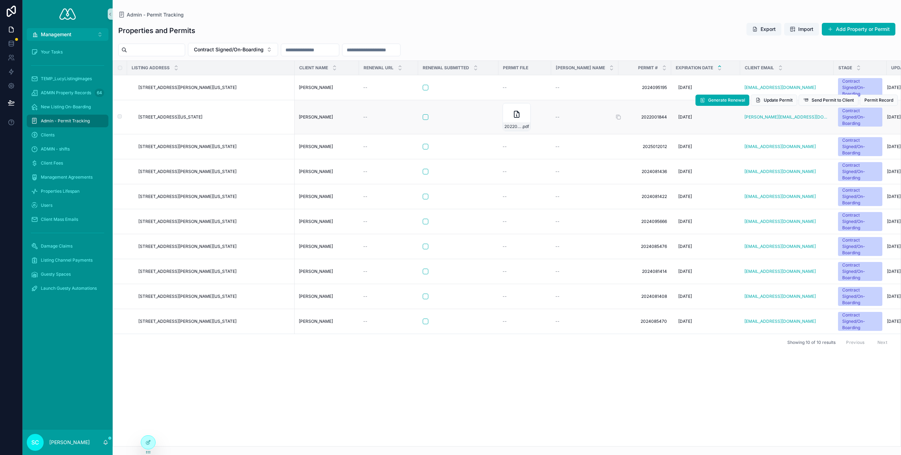 The image size is (901, 455). I want to click on a: New Listing On-Boarding, so click(68, 107).